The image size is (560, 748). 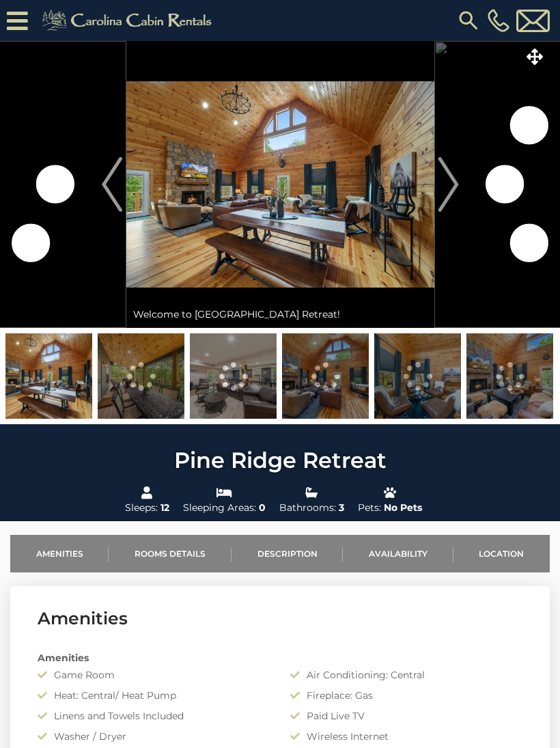 I want to click on div: Washer / Dryer, so click(x=153, y=736).